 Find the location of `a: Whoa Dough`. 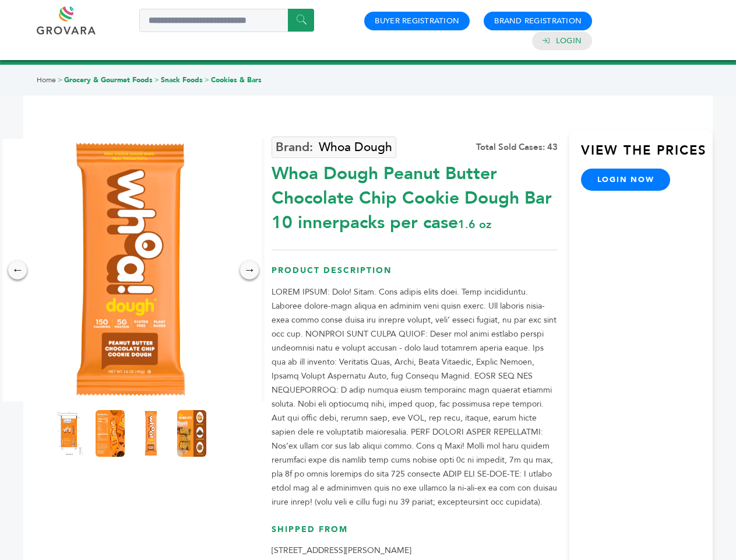

a: Whoa Dough is located at coordinates (334, 147).